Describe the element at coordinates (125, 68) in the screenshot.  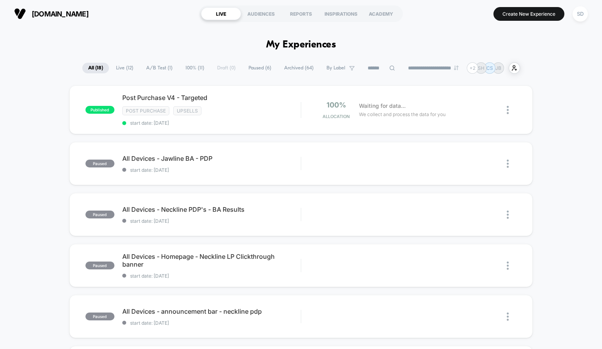
I see `span: Live ( 12 )` at that location.